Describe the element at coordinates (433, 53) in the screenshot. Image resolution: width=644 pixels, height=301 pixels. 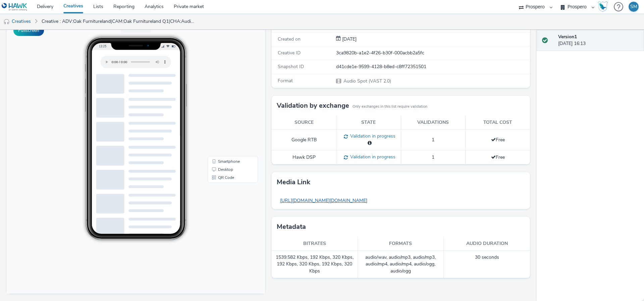
I see `div: 3ca9820b-a1e2-4f26-b30f-000acbb2a5fc` at that location.